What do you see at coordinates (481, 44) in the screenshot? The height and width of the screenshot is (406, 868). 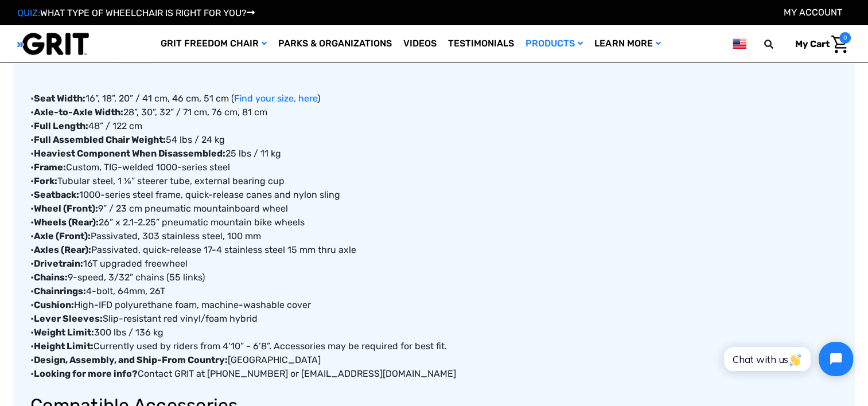 I see `a: Testimonials` at bounding box center [481, 44].